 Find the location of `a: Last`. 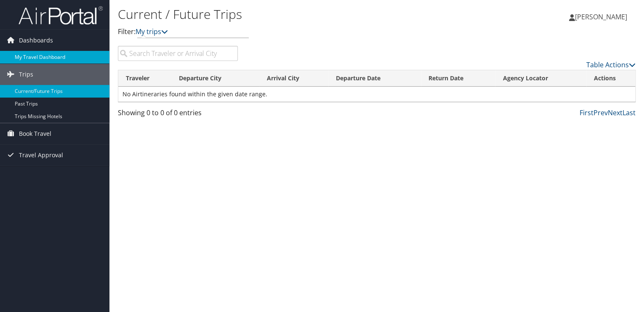

a: Last is located at coordinates (629, 113).